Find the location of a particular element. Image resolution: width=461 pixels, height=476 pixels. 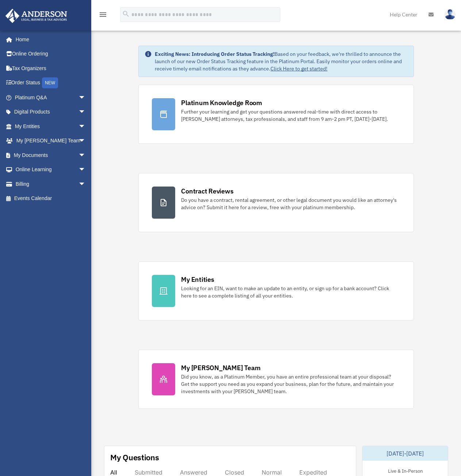

div: Closed is located at coordinates (235, 472).